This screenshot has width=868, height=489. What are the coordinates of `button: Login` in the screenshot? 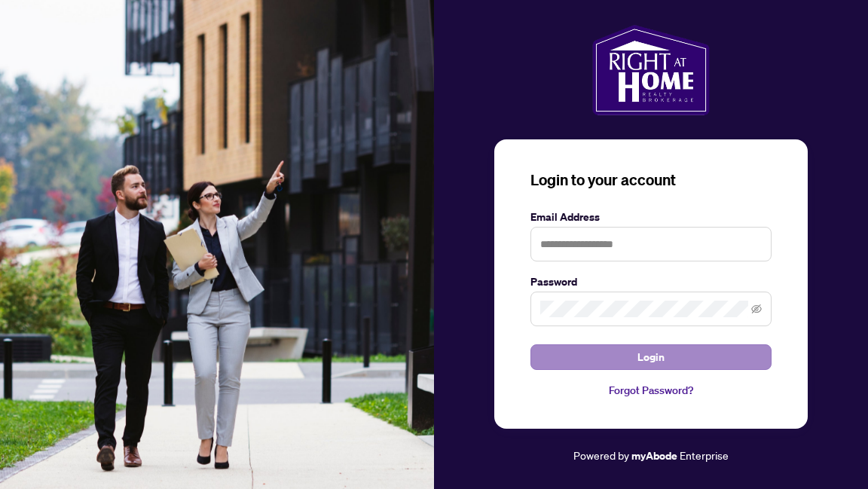 It's located at (651, 357).